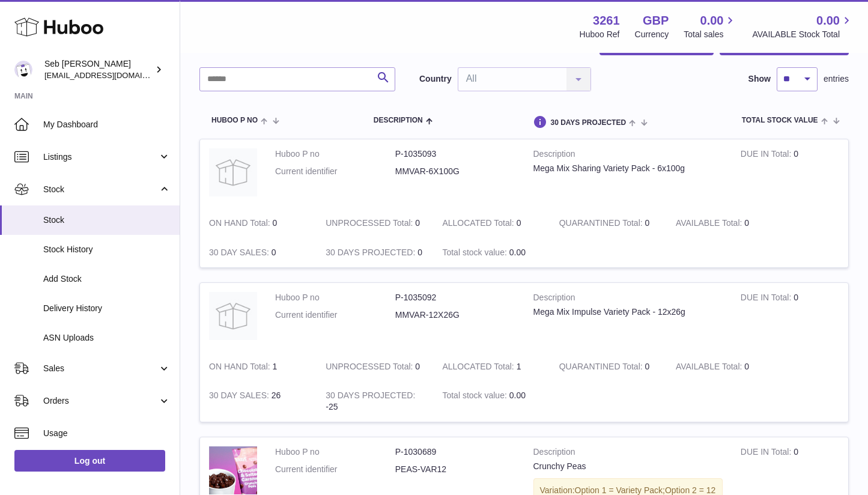 The width and height of the screenshot is (868, 495). I want to click on span: Listings, so click(100, 157).